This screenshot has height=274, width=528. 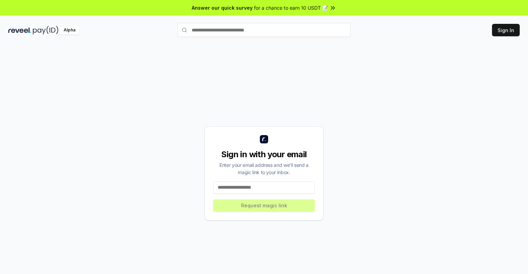 I want to click on img: pay_id, so click(x=46, y=30).